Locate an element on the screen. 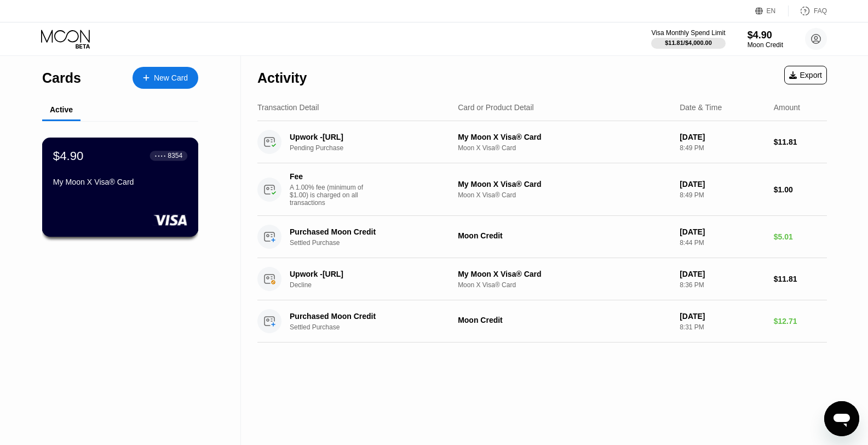 The height and width of the screenshot is (445, 868). div: Cards is located at coordinates (61, 78).